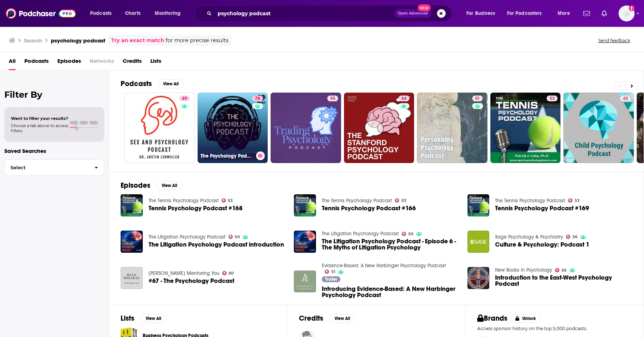 The width and height of the screenshot is (644, 337). I want to click on h2: Credits, so click(311, 318).